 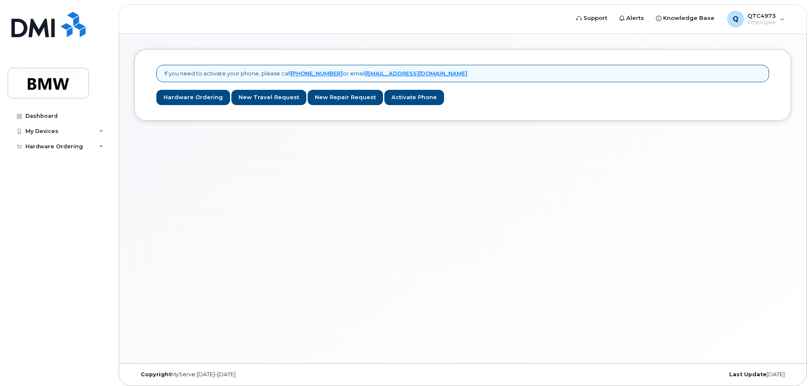 What do you see at coordinates (748, 374) in the screenshot?
I see `strong: Last Update` at bounding box center [748, 374].